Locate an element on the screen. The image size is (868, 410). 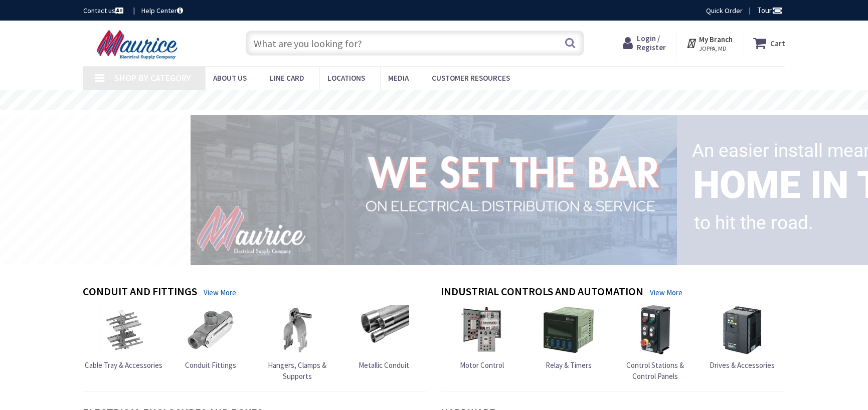
span: Login / Register is located at coordinates (651, 43).